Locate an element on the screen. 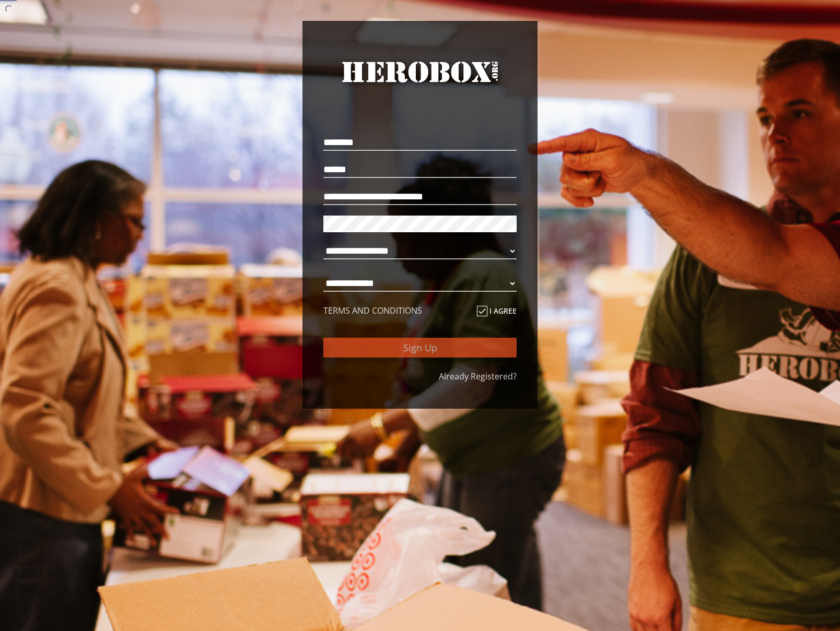  i: check is located at coordinates (482, 311).